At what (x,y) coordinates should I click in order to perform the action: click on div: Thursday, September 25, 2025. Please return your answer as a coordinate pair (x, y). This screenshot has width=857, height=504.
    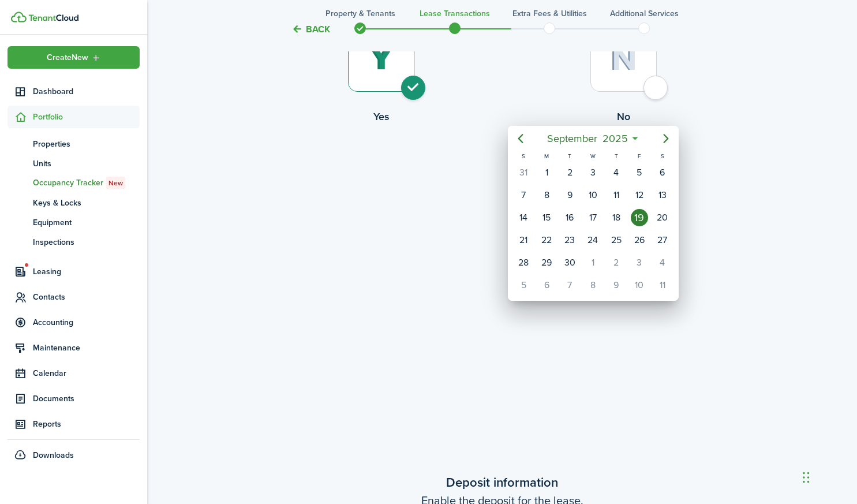
    Looking at the image, I should click on (616, 240).